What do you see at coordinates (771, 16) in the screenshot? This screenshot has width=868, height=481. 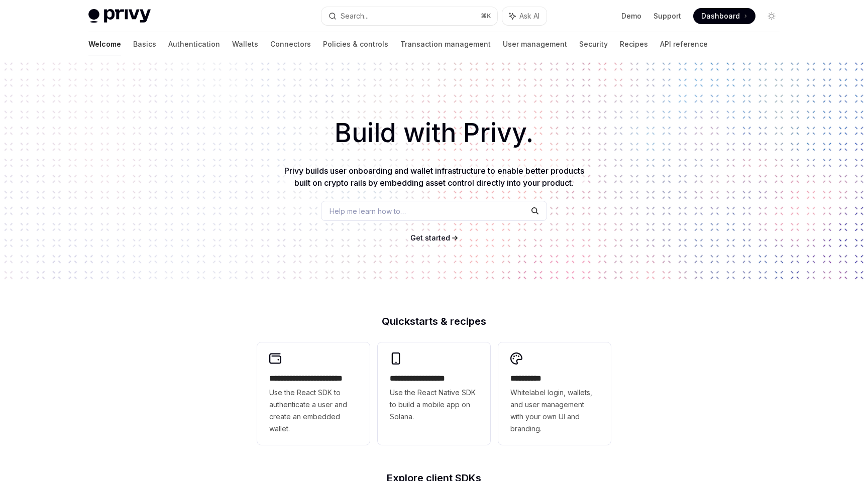 I see `button: Toggle dark mode` at bounding box center [771, 16].